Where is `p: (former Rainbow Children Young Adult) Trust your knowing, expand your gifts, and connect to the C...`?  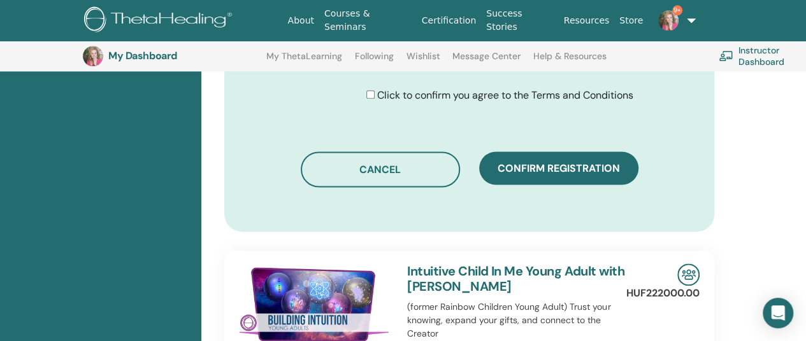 p: (former Rainbow Children Young Adult) Trust your knowing, expand your gifts, and connect to the C... is located at coordinates (520, 320).